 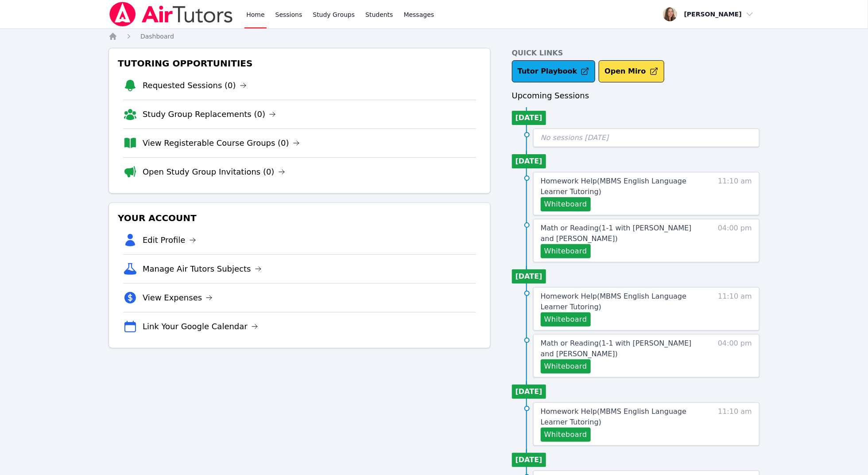 I want to click on button: Open Miro, so click(x=631, y=71).